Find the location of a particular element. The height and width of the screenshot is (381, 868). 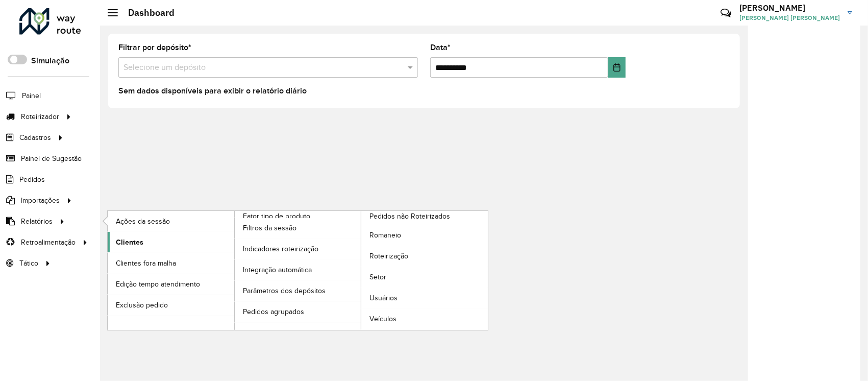

span: Parâmetros dos depósitos is located at coordinates (284, 291).